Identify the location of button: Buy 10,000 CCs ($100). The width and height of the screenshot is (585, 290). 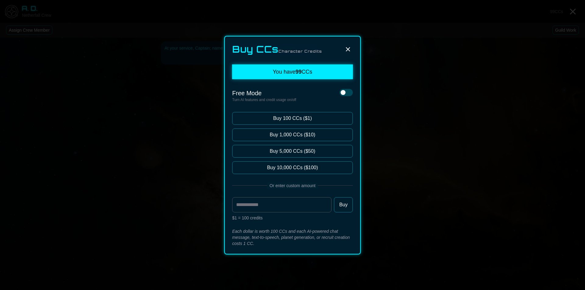
(293, 168).